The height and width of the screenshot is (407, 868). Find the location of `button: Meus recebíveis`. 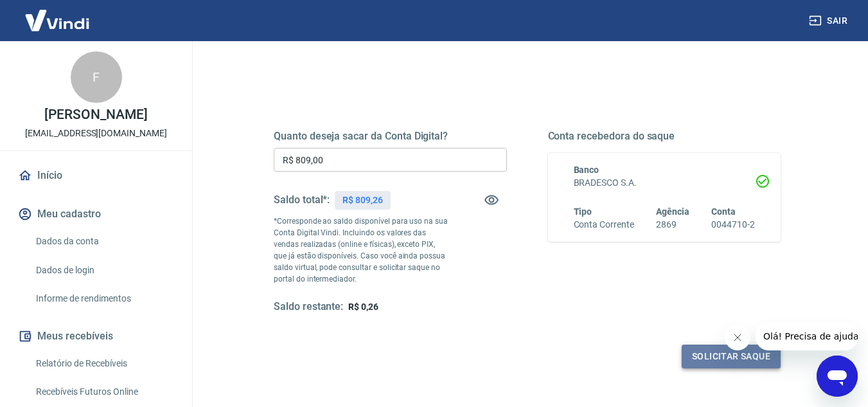

button: Meus recebíveis is located at coordinates (95, 336).